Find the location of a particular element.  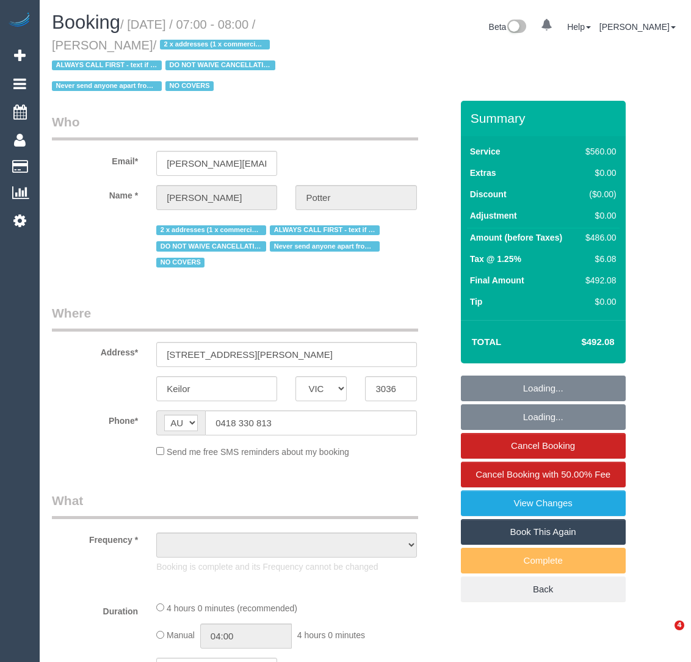

a: Cancel Booking with 50.00% Fee is located at coordinates (543, 474).